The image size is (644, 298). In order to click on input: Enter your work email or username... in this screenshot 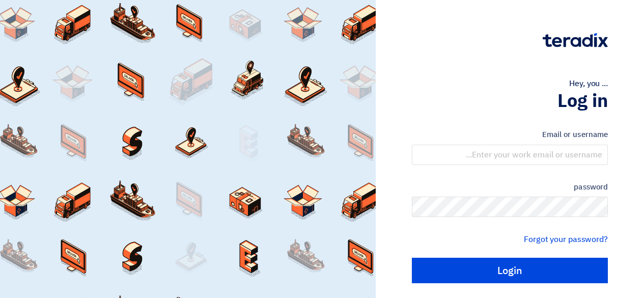, I will do `click(510, 155)`.